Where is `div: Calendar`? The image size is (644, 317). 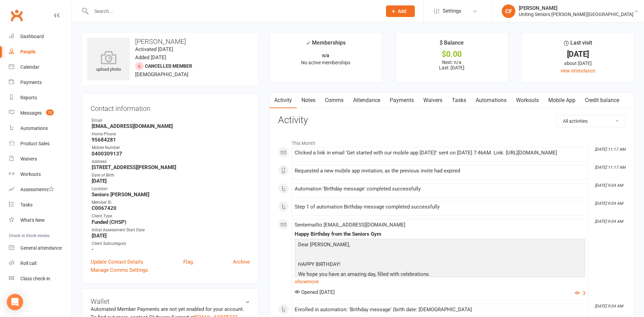
div: Calendar is located at coordinates (30, 67).